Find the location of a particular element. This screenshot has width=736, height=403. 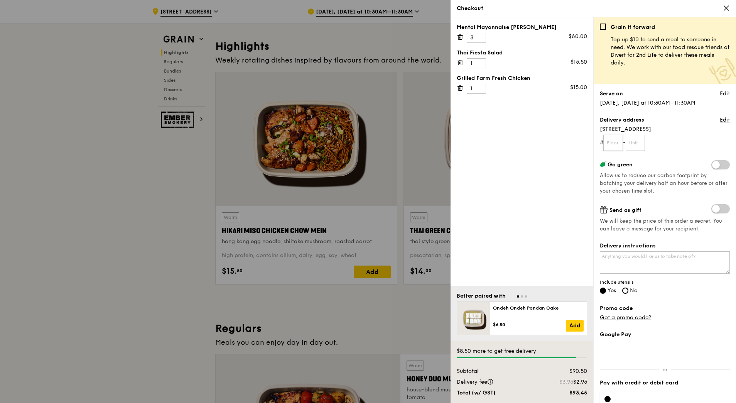

div: Total (w/ GST) is located at coordinates (498, 393).